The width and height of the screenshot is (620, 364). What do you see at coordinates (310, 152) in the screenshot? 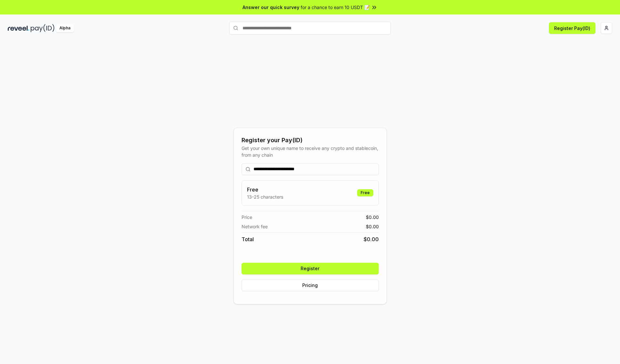
I see `div: Get your own unique name to receive any crypto and stablecoin, from any chain` at bounding box center [310, 152].